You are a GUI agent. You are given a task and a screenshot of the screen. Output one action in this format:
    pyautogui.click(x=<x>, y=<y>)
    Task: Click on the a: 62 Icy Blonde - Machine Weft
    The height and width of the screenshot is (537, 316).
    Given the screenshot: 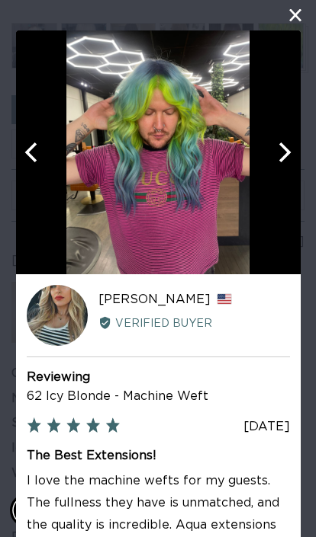 What is the action you would take?
    pyautogui.click(x=117, y=396)
    